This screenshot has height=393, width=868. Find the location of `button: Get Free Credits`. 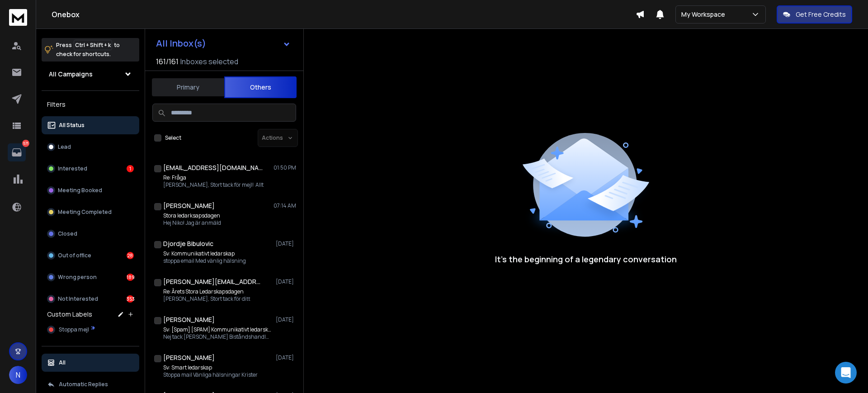

button: Get Free Credits is located at coordinates (814, 14).